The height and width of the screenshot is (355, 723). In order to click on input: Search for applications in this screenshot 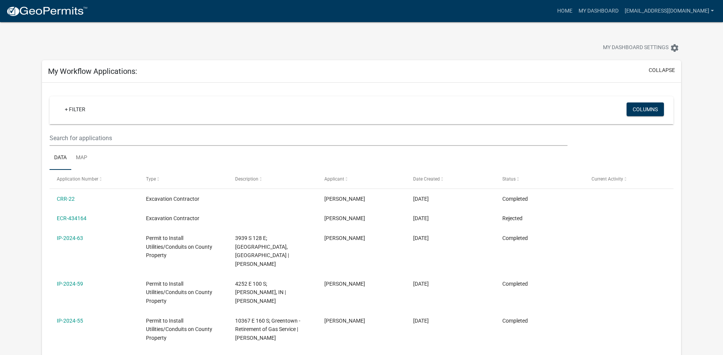, I will do `click(309, 138)`.